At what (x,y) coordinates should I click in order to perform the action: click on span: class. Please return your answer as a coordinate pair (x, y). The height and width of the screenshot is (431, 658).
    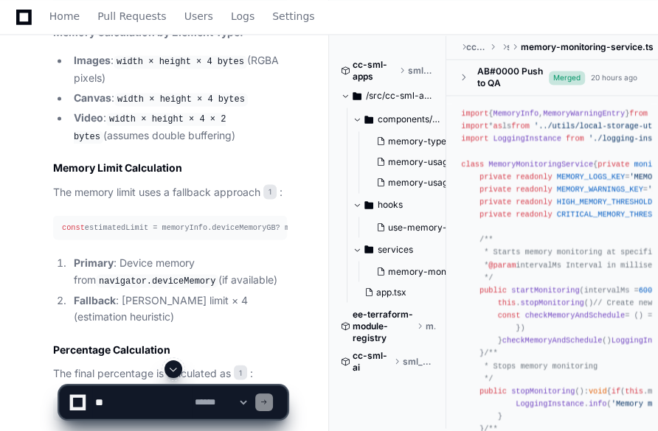
    Looking at the image, I should click on (472, 164).